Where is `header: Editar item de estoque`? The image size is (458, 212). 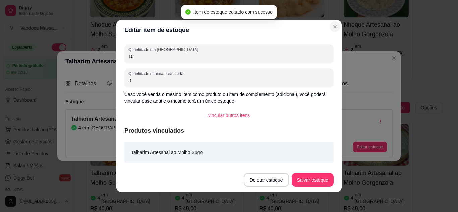 header: Editar item de estoque is located at coordinates (229, 30).